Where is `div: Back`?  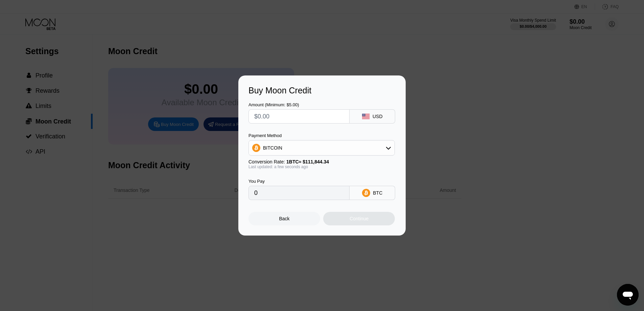
div: Back is located at coordinates (284, 219).